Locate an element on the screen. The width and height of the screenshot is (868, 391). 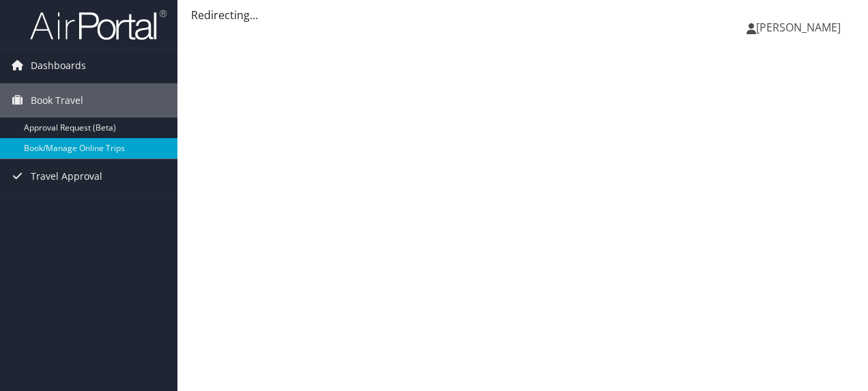
span: Dashboards is located at coordinates (58, 66).